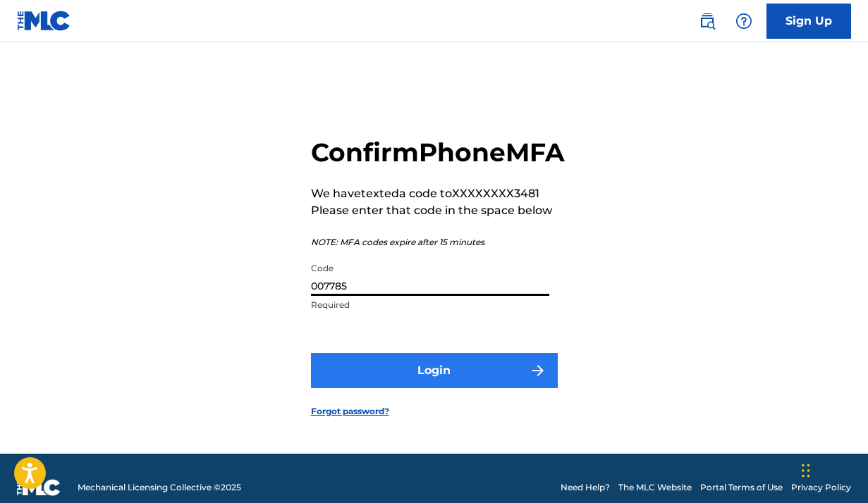  I want to click on img: help, so click(744, 21).